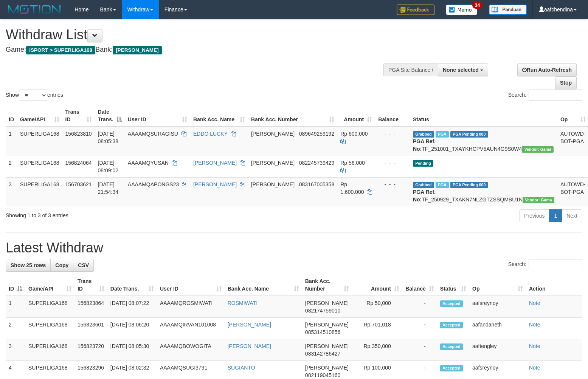  Describe the element at coordinates (195, 35) in the screenshot. I see `h1: Withdraw List` at that location.